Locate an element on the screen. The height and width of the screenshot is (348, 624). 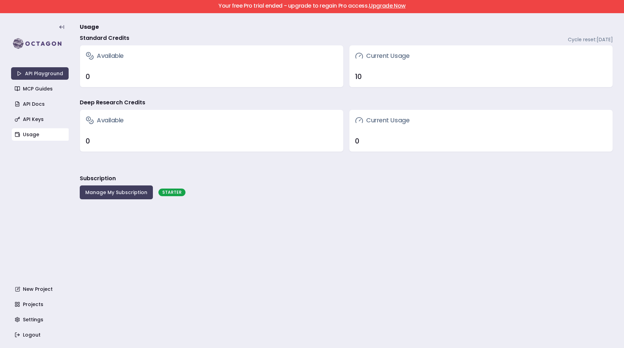
span: Usage is located at coordinates (89, 27).